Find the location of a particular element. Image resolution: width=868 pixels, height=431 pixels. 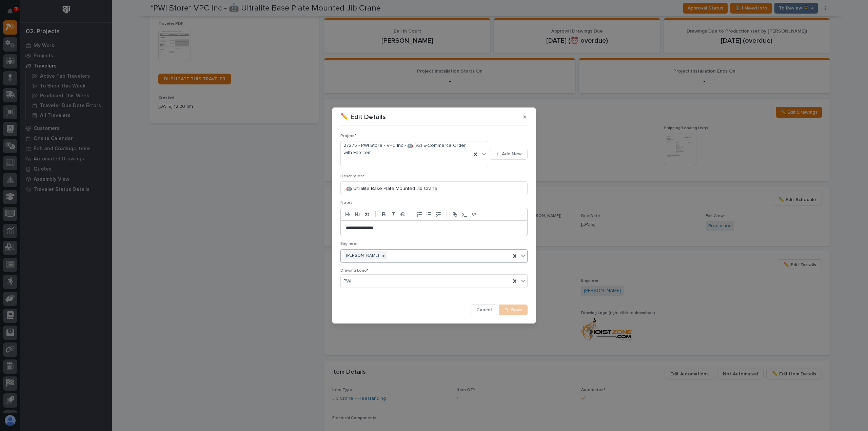

span: Description is located at coordinates (353, 176).